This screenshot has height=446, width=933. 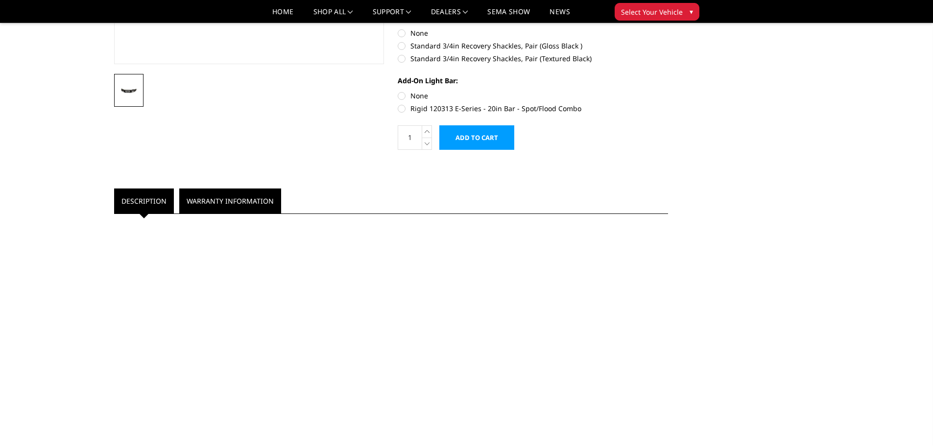 I want to click on input: Add to Cart, so click(x=476, y=138).